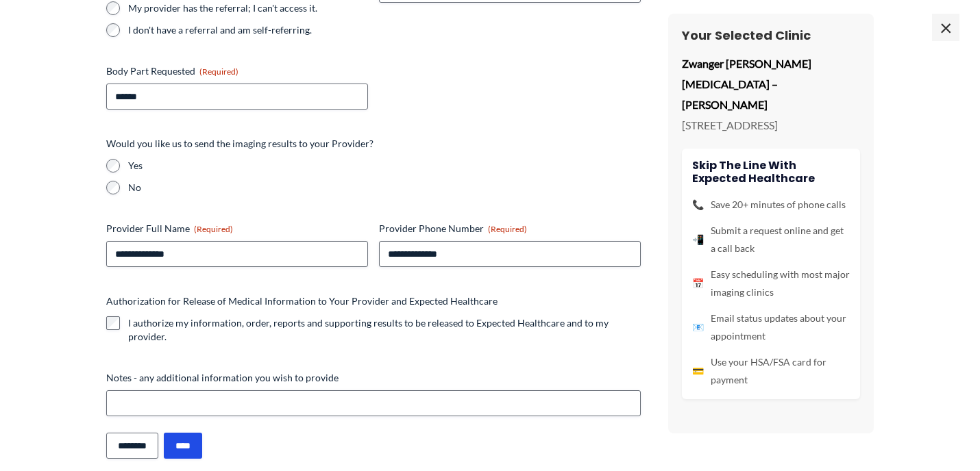  I want to click on label: I don't have a referral and am self-referring., so click(248, 30).